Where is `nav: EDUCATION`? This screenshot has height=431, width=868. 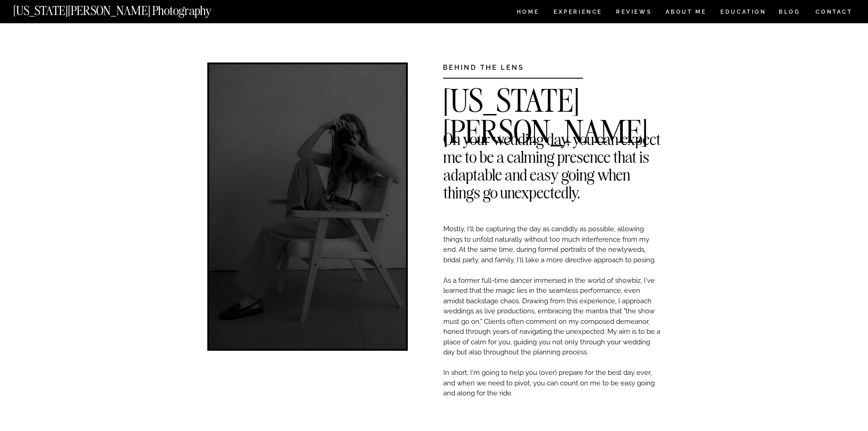
nav: EDUCATION is located at coordinates (743, 13).